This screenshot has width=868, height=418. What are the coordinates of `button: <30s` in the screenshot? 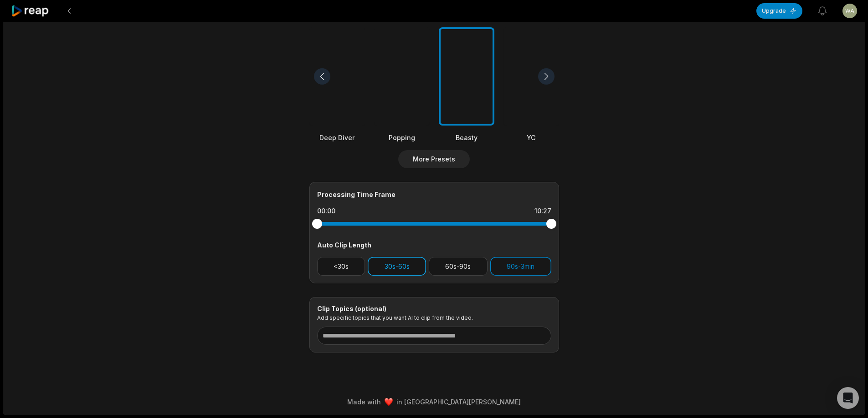 It's located at (342, 266).